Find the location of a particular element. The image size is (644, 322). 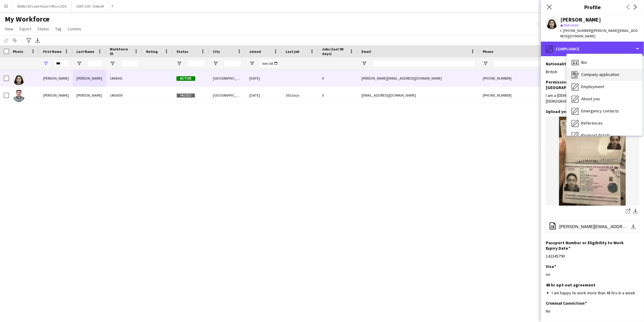

img: Neelam Patel is located at coordinates (19, 79).